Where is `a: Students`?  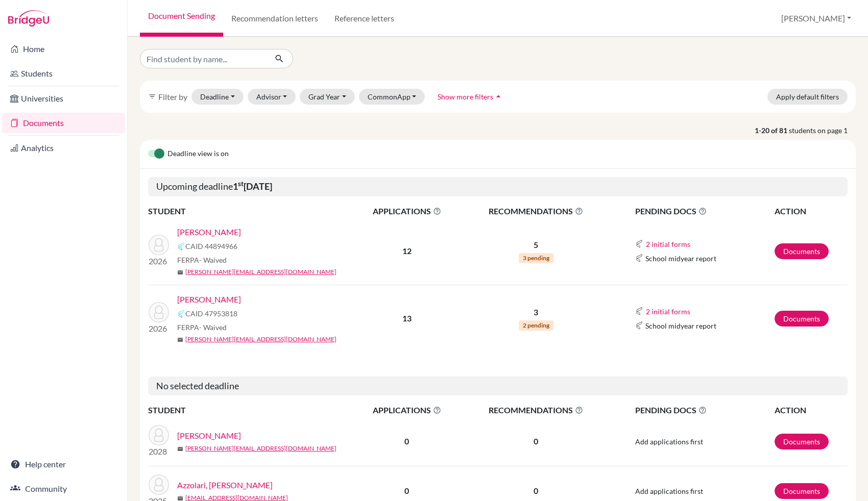 a: Students is located at coordinates (63, 73).